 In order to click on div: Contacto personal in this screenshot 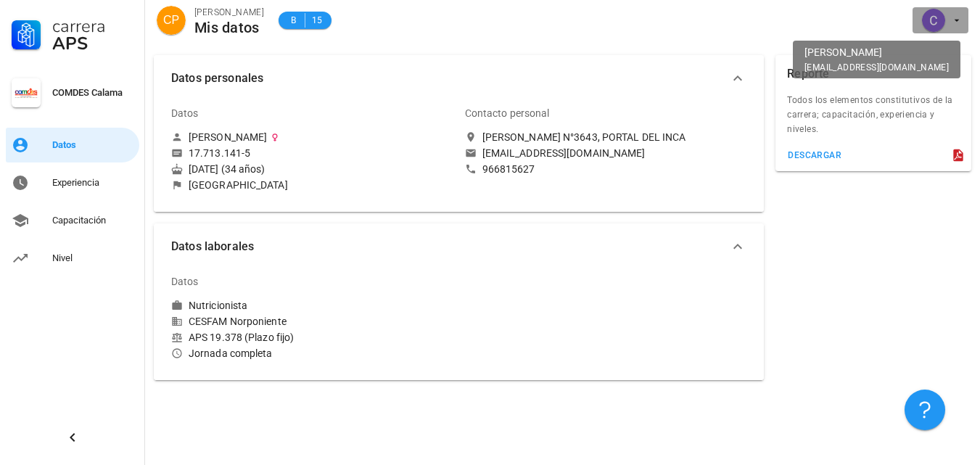, I will do `click(507, 113)`.